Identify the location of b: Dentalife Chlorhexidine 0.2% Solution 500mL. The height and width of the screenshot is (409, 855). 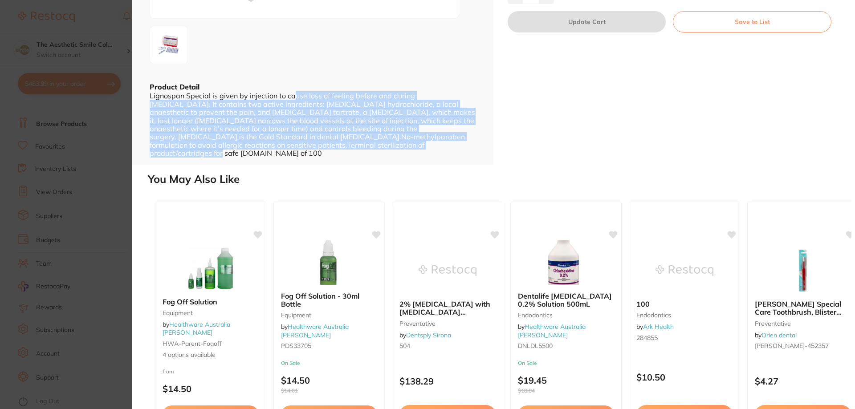
(566, 300).